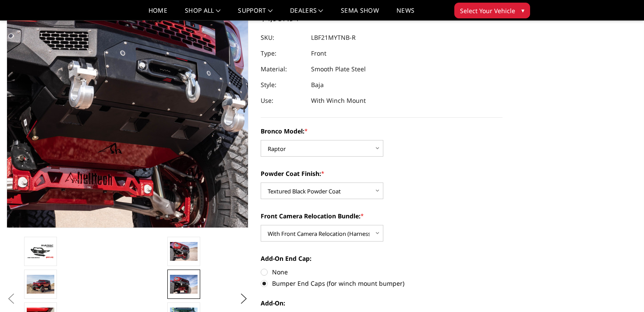 This screenshot has width=644, height=312. I want to click on label: None, so click(381, 272).